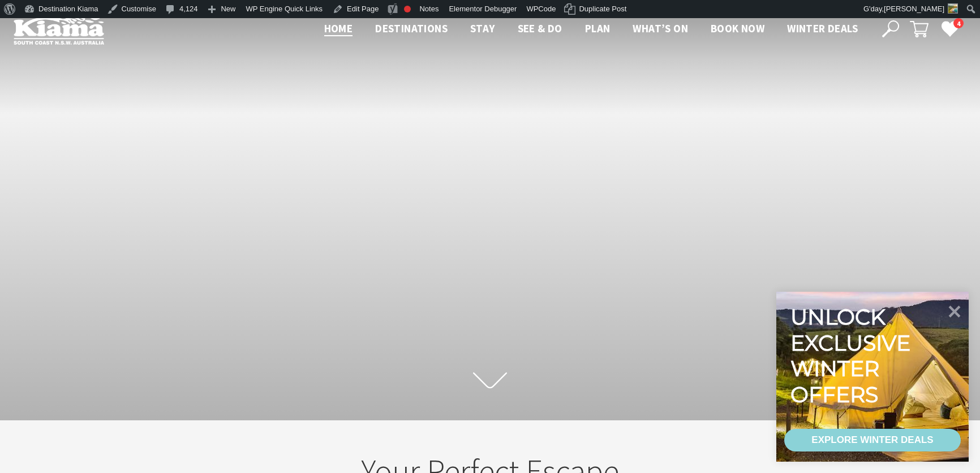  Describe the element at coordinates (597, 28) in the screenshot. I see `span: Plan` at that location.